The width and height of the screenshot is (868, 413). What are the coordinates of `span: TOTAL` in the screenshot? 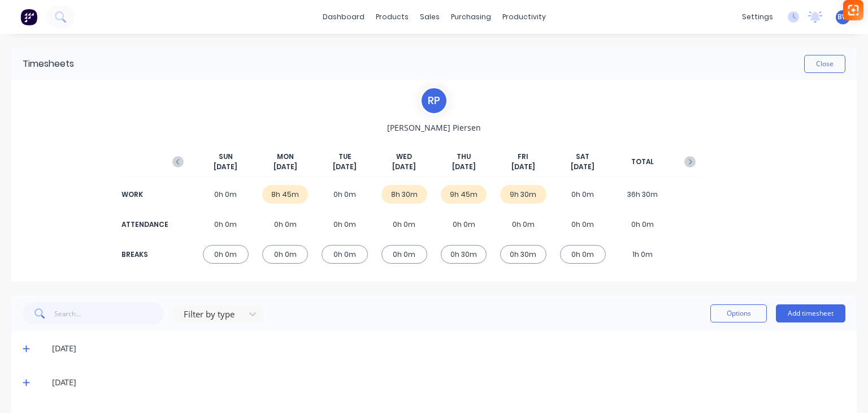 It's located at (642, 161).